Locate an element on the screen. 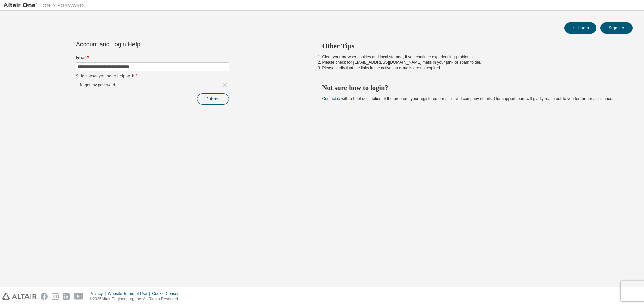 Image resolution: width=644 pixels, height=306 pixels. h2: Other Tips is located at coordinates (472, 46).